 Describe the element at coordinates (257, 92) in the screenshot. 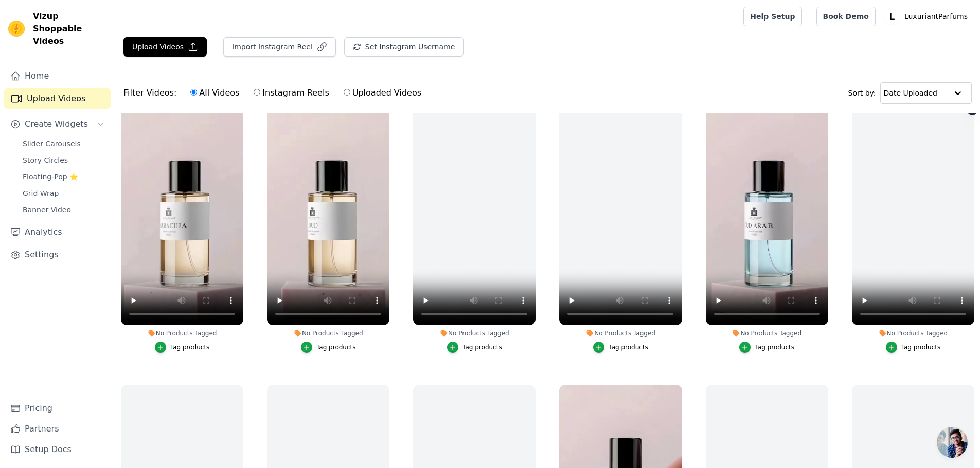

I see `input: Instagram Reels` at that location.